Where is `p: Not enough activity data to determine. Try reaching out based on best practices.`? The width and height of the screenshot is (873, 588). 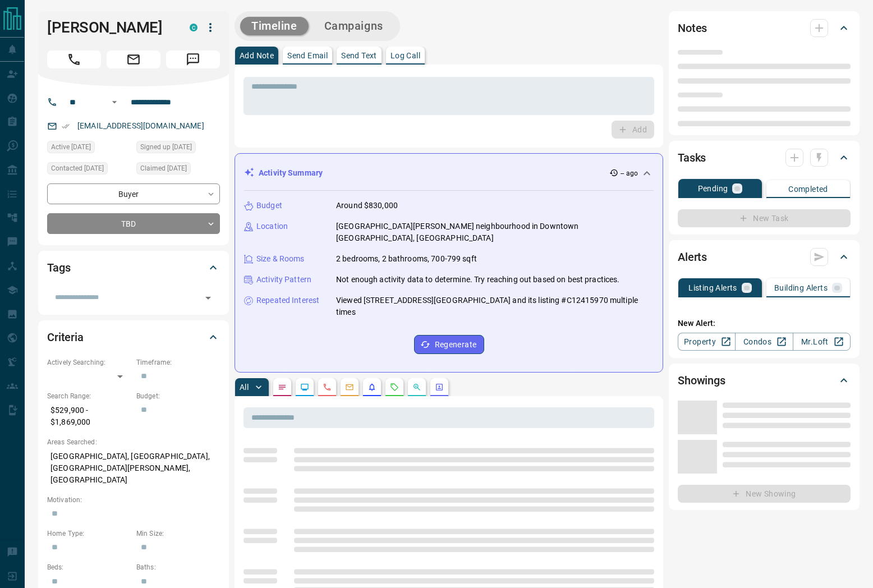
p: Not enough activity data to determine. Try reaching out based on best practices. is located at coordinates (478, 279).